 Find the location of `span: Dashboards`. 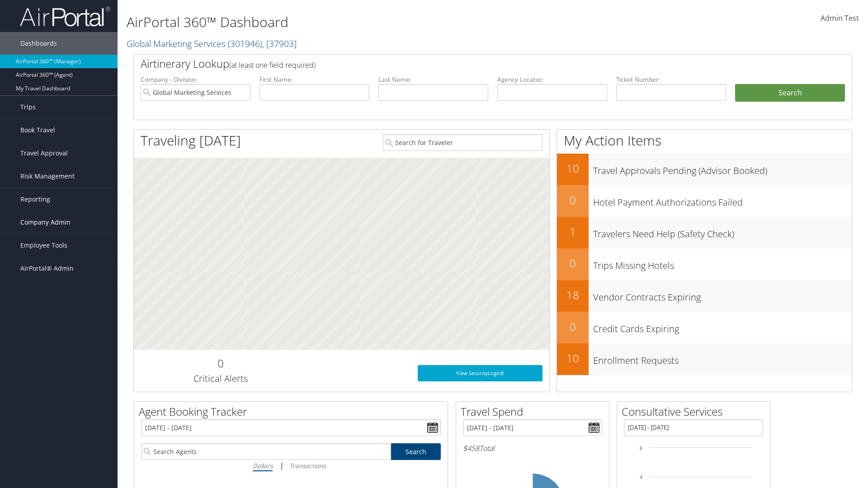

span: Dashboards is located at coordinates (38, 43).